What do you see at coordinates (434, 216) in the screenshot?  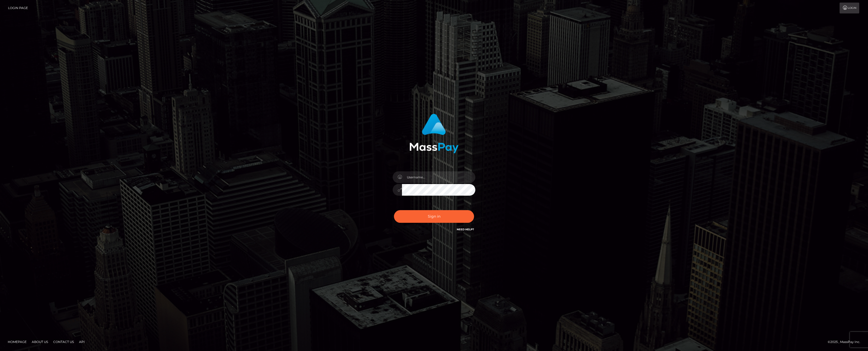 I see `button: Sign in` at bounding box center [434, 216].